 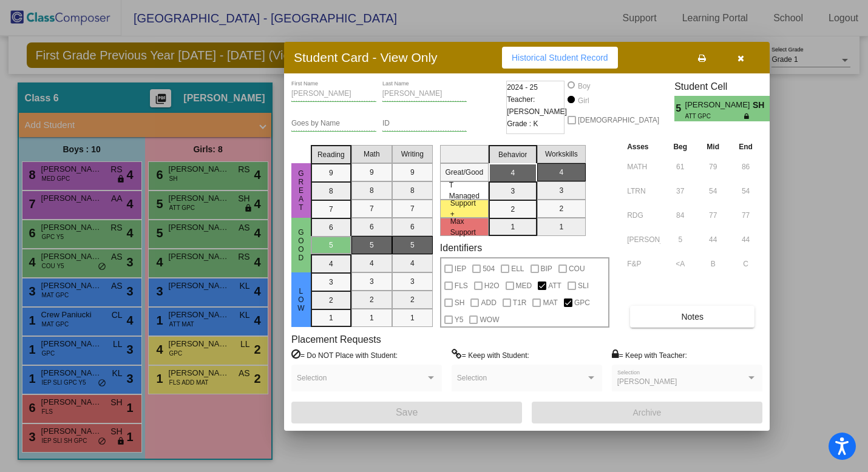 I want to click on span: ATT GPC, so click(x=714, y=116).